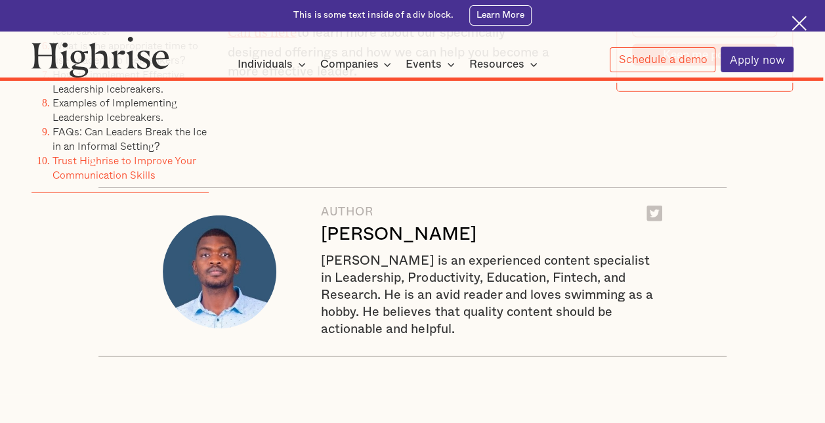  I want to click on a: Learn More, so click(500, 15).